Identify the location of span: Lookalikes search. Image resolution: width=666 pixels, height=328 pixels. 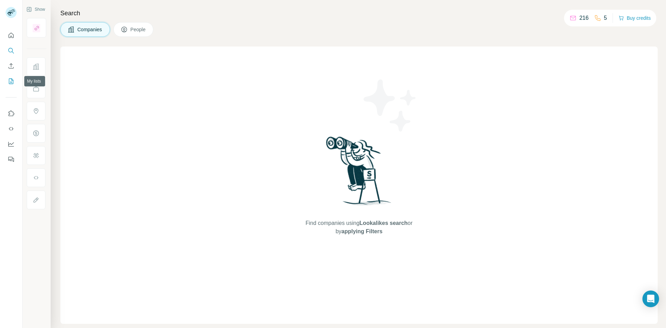
(383, 223).